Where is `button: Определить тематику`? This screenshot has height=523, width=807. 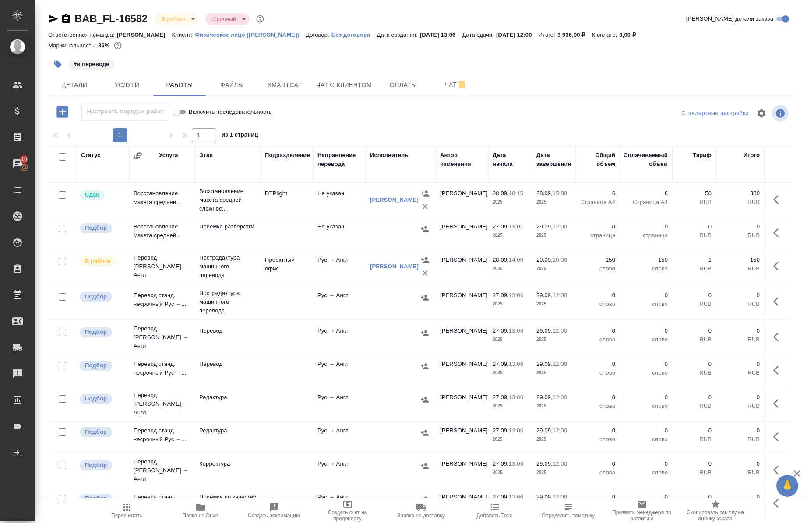
button: Определить тематику is located at coordinates (569, 511).